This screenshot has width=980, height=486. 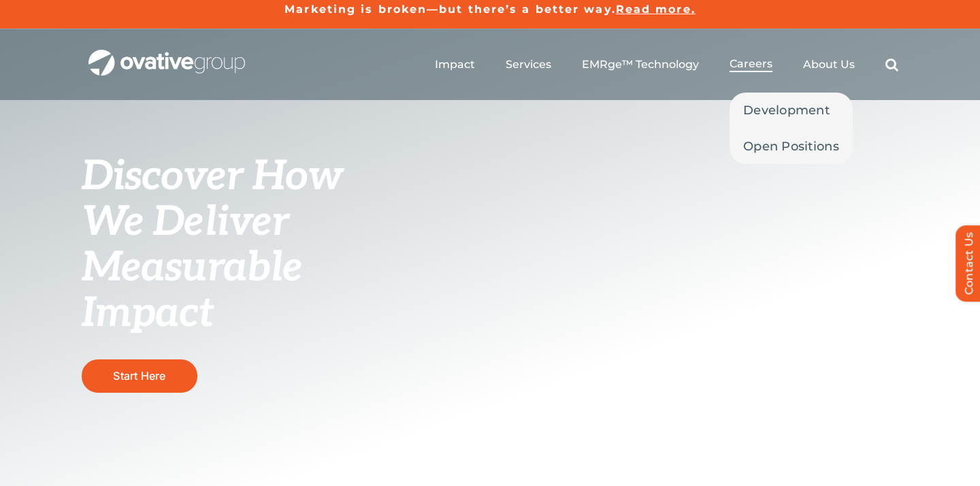 What do you see at coordinates (751, 64) in the screenshot?
I see `a: Careers` at bounding box center [751, 64].